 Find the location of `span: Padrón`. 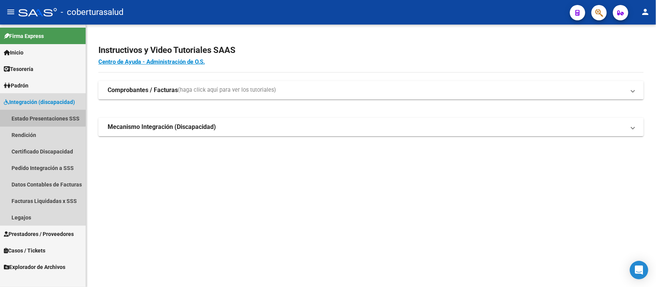

span: Padrón is located at coordinates (16, 86).